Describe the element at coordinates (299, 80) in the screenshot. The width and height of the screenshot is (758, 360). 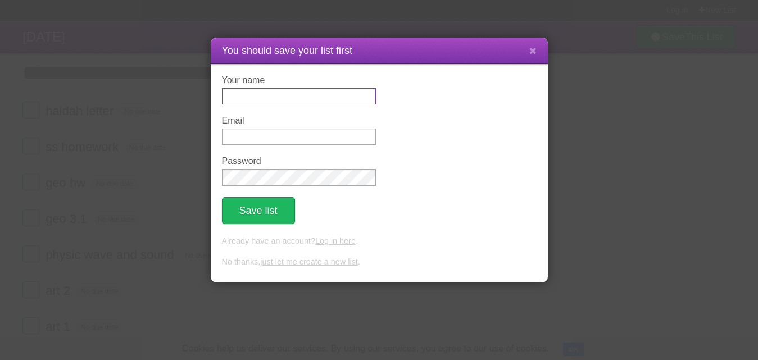
I see `label: Your name` at that location.